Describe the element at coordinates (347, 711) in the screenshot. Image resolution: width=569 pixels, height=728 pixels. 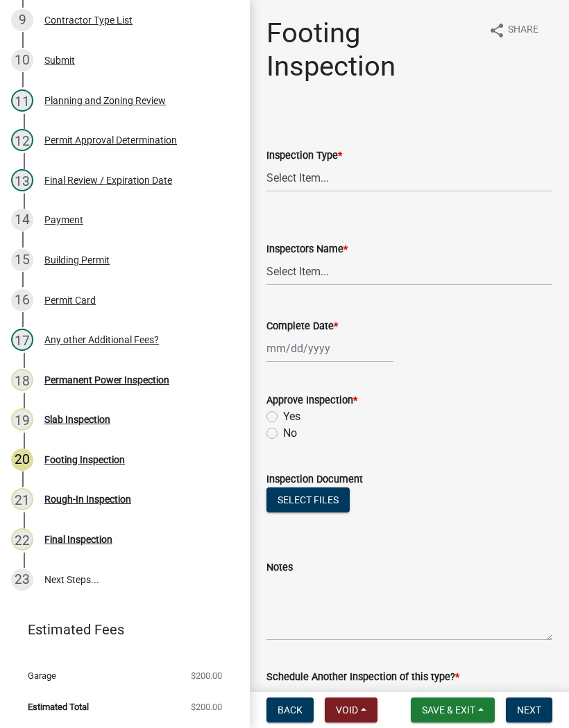
I see `span: Void` at that location.